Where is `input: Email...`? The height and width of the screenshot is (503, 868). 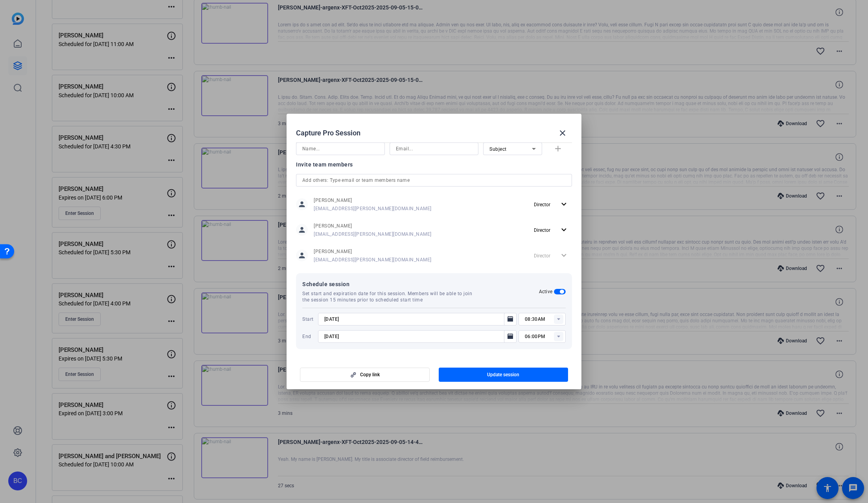 input: Email... is located at coordinates (434, 149).